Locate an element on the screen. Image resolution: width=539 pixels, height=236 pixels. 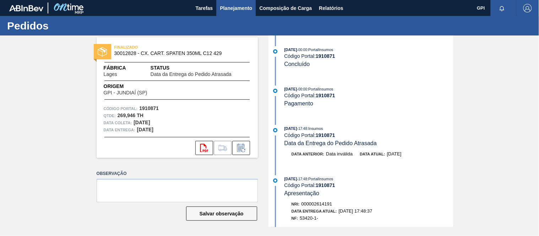
span: Planejamento is located at coordinates (236, 8).